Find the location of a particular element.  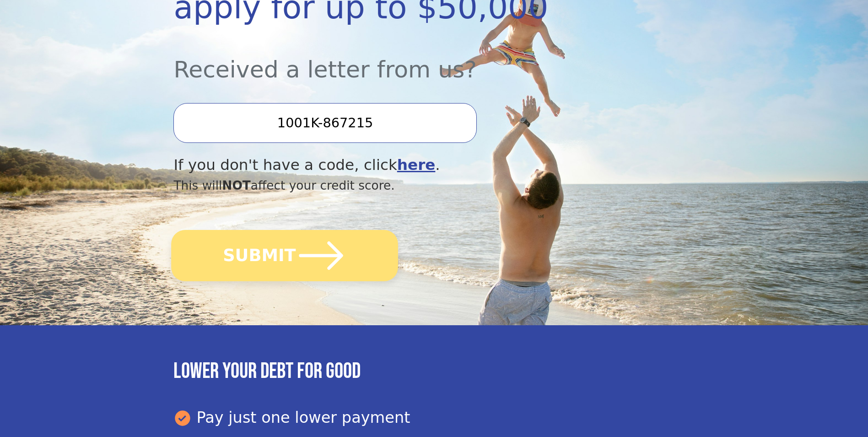

div: This will affect your credit score. is located at coordinates (395, 186).